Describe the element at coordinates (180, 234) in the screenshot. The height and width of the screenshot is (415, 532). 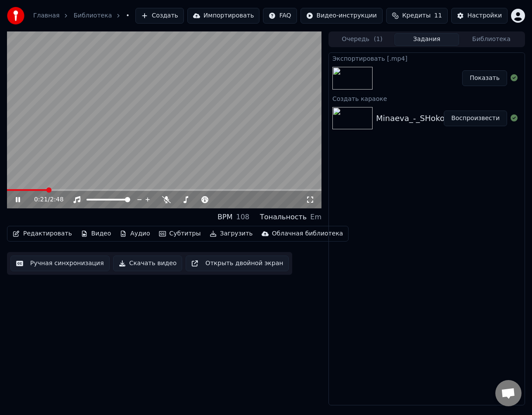
I see `button: Субтитры` at that location.